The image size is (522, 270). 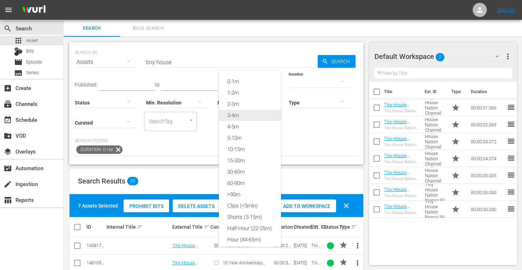 What do you see at coordinates (250, 183) in the screenshot?
I see `div: 60-90m` at bounding box center [250, 183].